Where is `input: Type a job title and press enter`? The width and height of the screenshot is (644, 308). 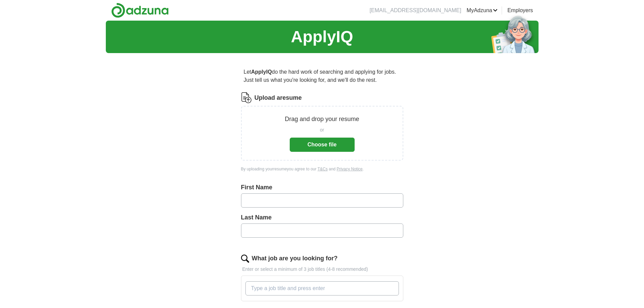 input: Type a job title and press enter is located at coordinates (322, 288).